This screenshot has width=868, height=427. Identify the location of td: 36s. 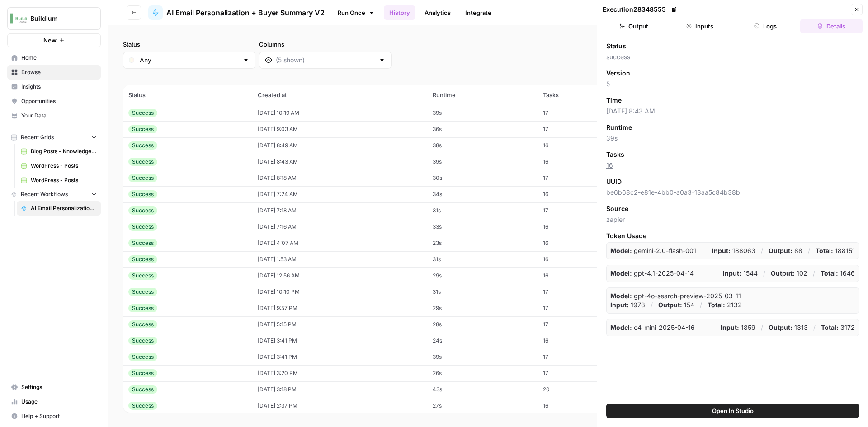
(482, 129).